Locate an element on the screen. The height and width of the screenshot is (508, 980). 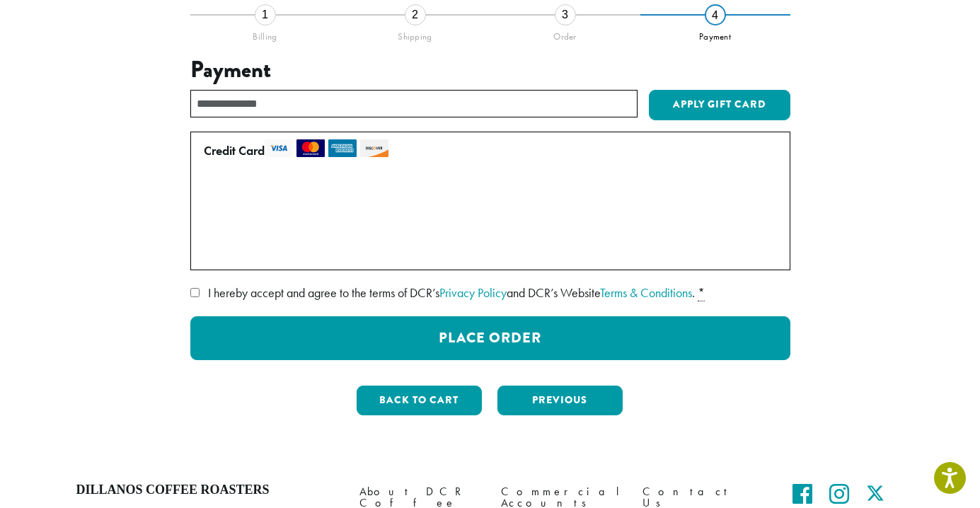
button: Back to cart is located at coordinates (419, 401).